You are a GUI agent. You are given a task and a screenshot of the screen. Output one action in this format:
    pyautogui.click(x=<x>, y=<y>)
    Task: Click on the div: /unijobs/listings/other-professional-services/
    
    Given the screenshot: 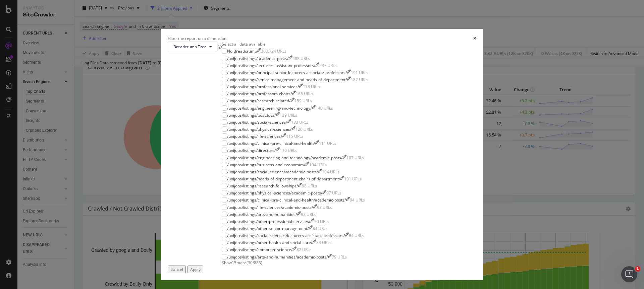 What is the action you would take?
    pyautogui.click(x=269, y=221)
    